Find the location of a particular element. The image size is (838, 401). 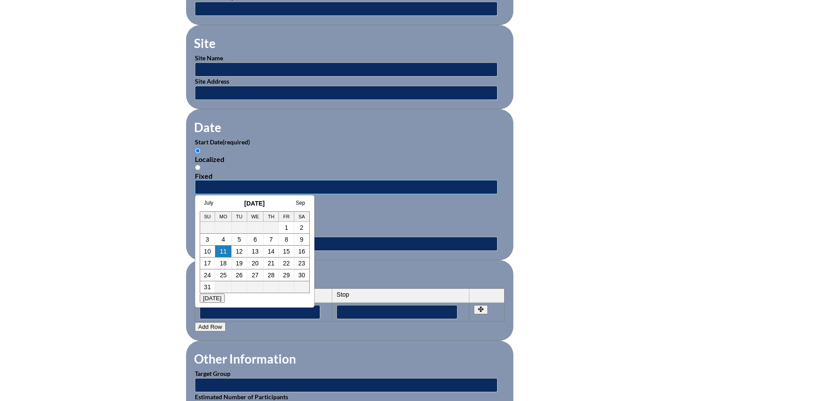

legend: Site is located at coordinates (204, 43).